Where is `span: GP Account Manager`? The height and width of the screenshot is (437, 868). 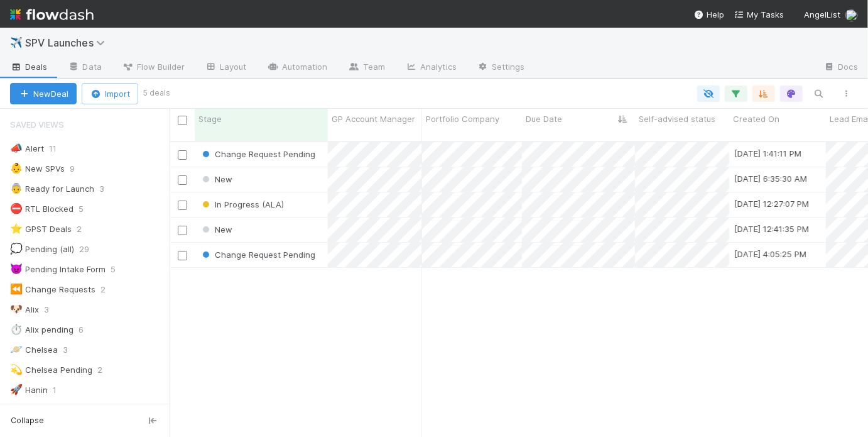 span: GP Account Manager is located at coordinates (373, 119).